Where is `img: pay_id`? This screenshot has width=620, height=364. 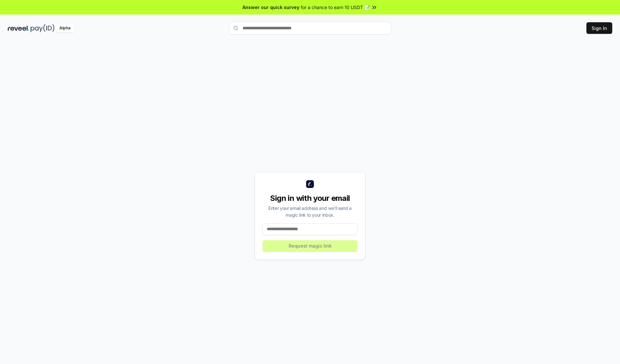 img: pay_id is located at coordinates (43, 28).